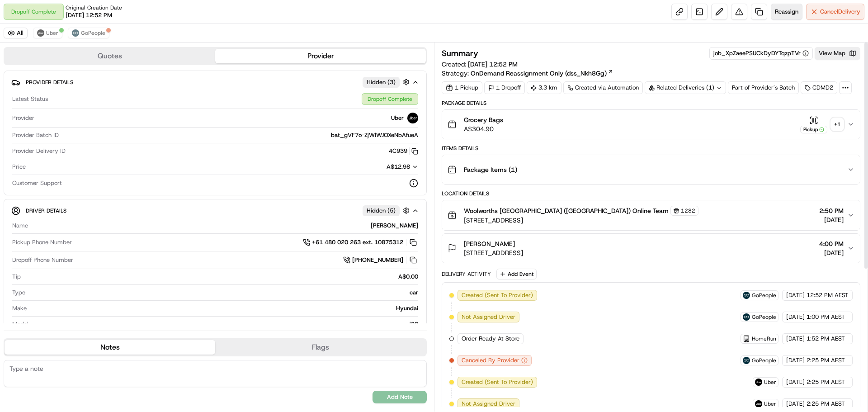 The width and height of the screenshot is (868, 412). What do you see at coordinates (159, 95) in the screenshot?
I see `button: Start new chat` at bounding box center [159, 95].